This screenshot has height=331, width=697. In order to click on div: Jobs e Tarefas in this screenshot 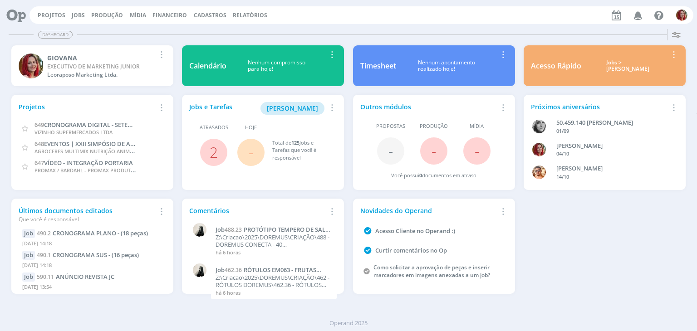, I will do `click(258, 108)`.